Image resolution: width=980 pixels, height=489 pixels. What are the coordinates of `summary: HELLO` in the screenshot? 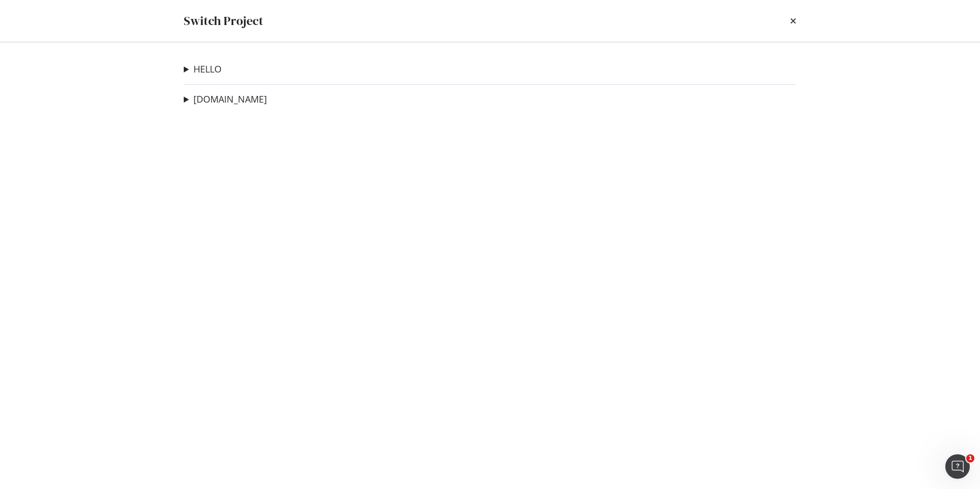 It's located at (203, 70).